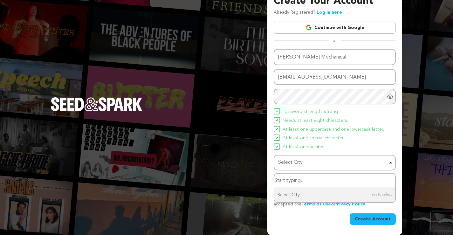  What do you see at coordinates (97, 104) in the screenshot?
I see `img: Seed&Spark Logo` at bounding box center [97, 104].